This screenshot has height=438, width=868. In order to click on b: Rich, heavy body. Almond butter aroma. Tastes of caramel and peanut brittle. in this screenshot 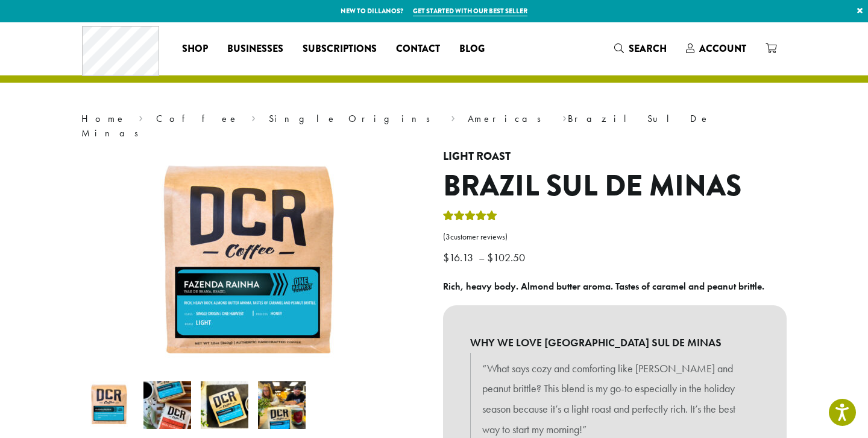, I will do `click(603, 286)`.